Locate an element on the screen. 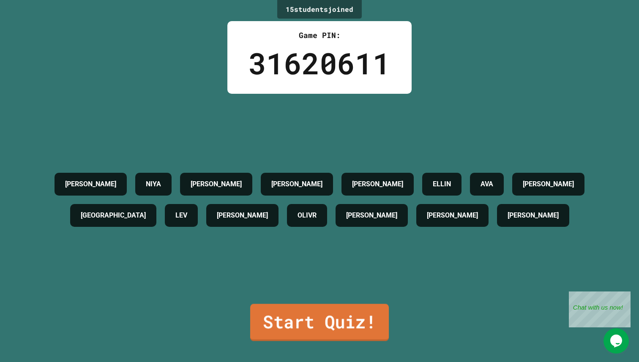 This screenshot has height=362, width=639. h4: LEV is located at coordinates (181, 216).